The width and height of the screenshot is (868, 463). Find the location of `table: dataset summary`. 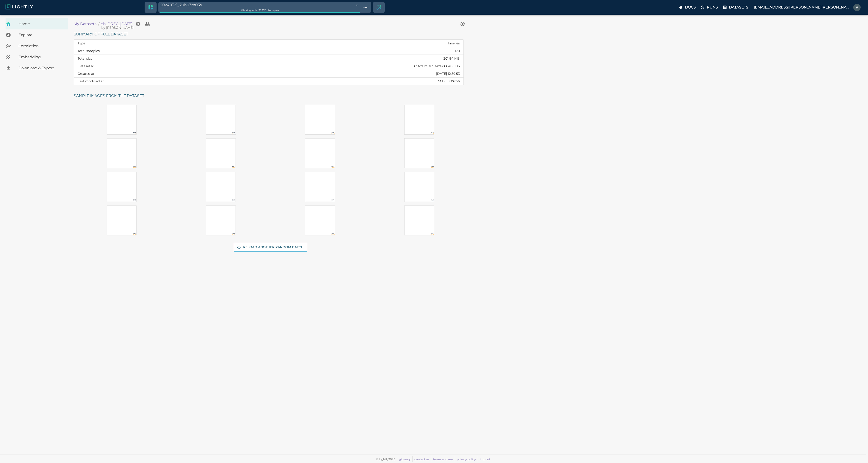

table: dataset summary is located at coordinates (269, 62).